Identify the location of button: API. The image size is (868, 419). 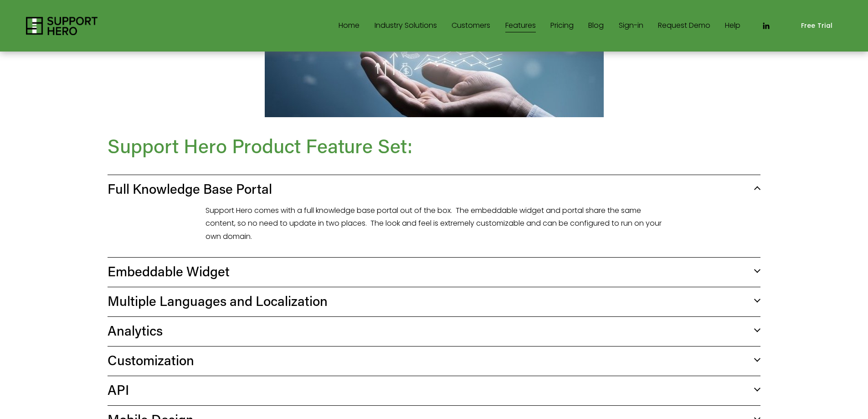
(434, 391).